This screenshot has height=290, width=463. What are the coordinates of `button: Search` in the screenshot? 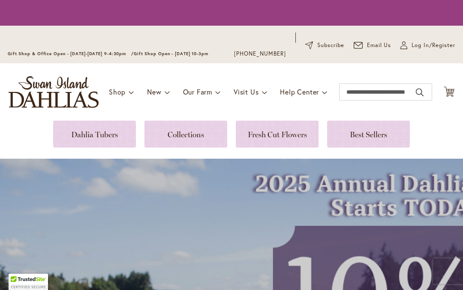 It's located at (419, 93).